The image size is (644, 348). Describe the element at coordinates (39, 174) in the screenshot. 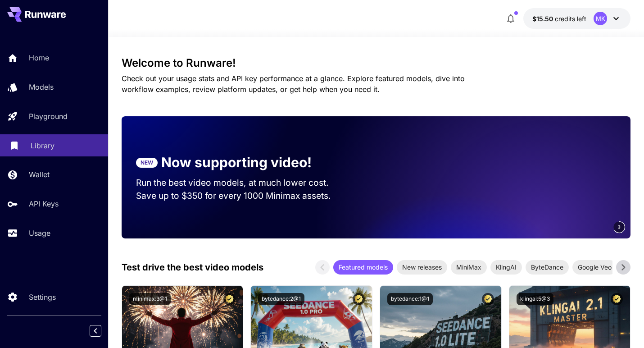

I see `p: Wallet` at that location.